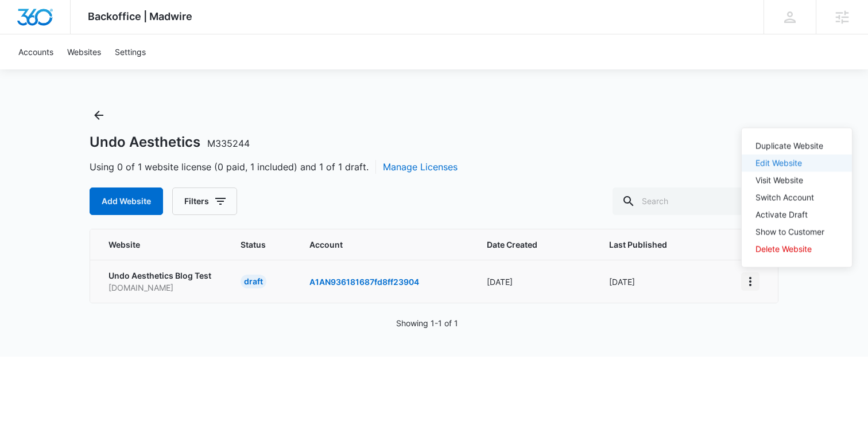 This screenshot has width=868, height=422. What do you see at coordinates (778, 163) in the screenshot?
I see `a: Edit Website` at bounding box center [778, 163].